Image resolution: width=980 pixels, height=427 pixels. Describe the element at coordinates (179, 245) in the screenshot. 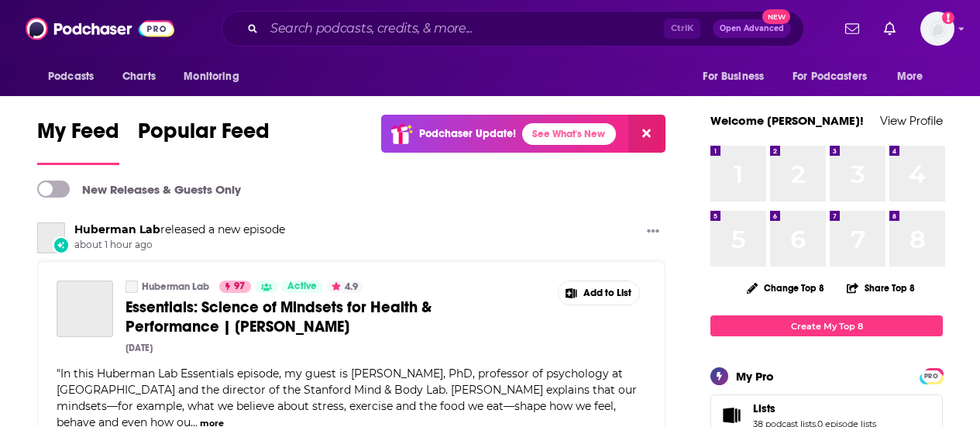

I see `span: about 1 hour ago` at that location.